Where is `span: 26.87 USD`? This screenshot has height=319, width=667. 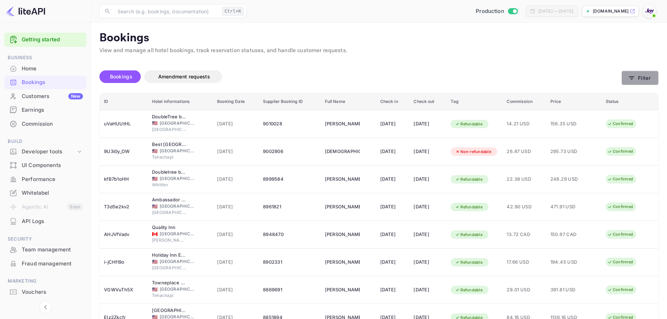
span: 26.87 USD is located at coordinates (524, 152).